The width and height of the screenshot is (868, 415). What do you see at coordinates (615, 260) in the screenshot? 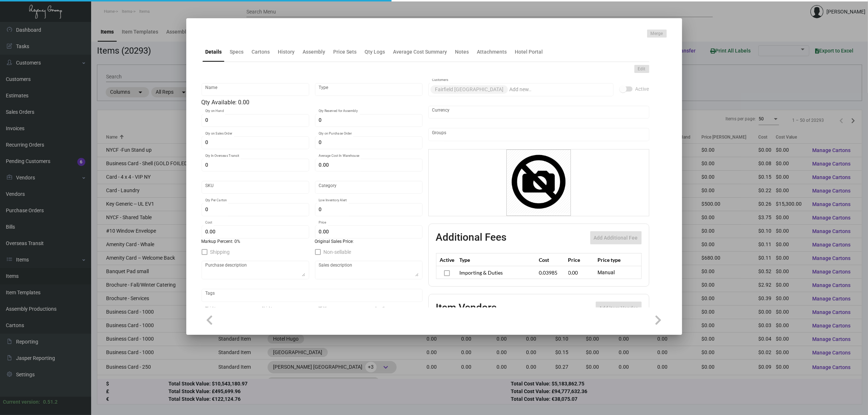
I see `th: Price type` at bounding box center [615, 260].